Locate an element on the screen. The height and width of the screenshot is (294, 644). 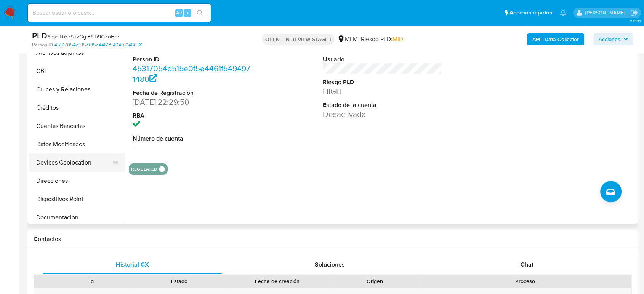
span: Soluciones is located at coordinates (329, 264).